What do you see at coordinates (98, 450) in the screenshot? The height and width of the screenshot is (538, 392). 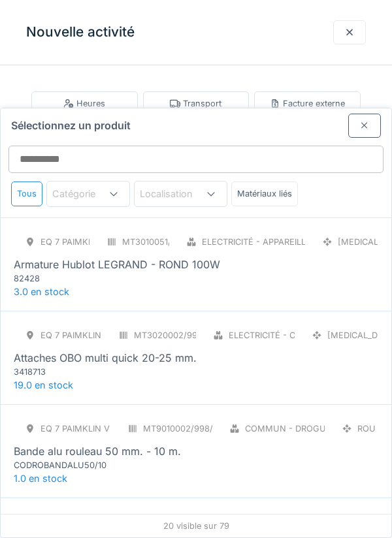 I see `div: Bande alu rouleau 50 mm. - 10 m.` at bounding box center [98, 450].